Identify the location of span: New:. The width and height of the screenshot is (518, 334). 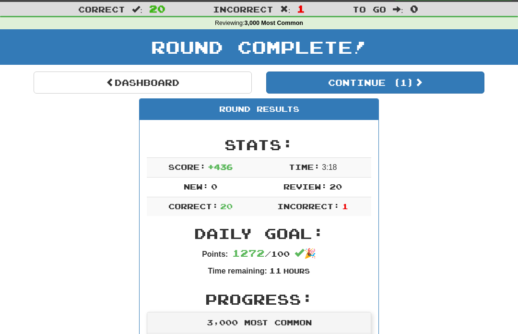
(196, 186).